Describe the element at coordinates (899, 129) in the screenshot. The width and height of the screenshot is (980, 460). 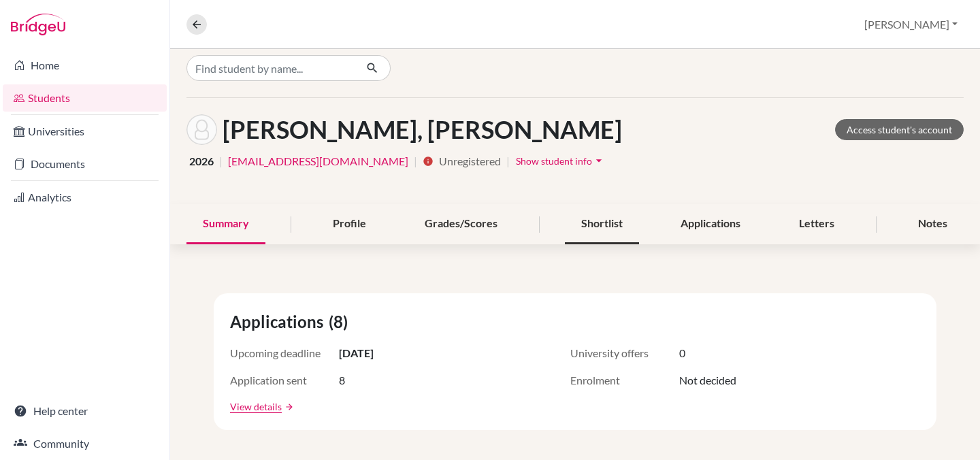
I see `a: Access student's account` at that location.